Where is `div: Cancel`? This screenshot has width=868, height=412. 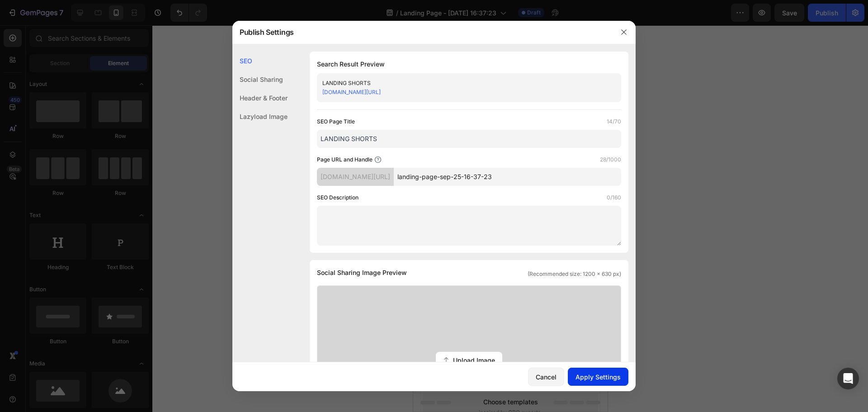
div: Cancel is located at coordinates (546, 376).